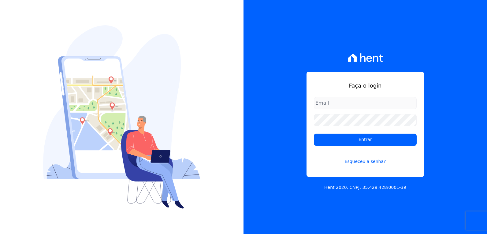  What do you see at coordinates (122, 117) in the screenshot?
I see `img: Login` at bounding box center [122, 117].